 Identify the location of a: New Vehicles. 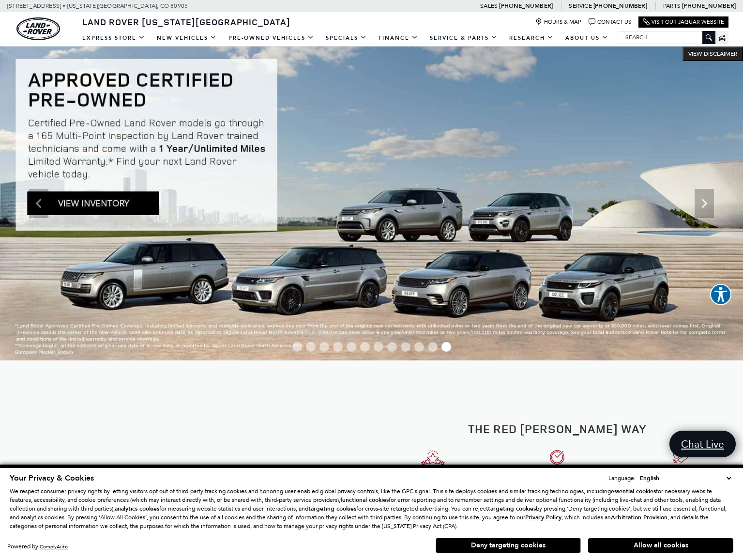
(187, 37).